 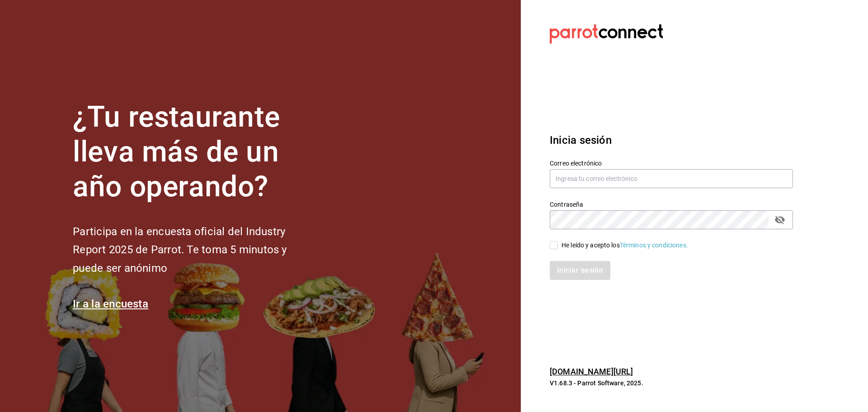 What do you see at coordinates (195, 152) in the screenshot?
I see `h1: ¿Tu restaurante lleva más de un año operando?` at bounding box center [195, 152].